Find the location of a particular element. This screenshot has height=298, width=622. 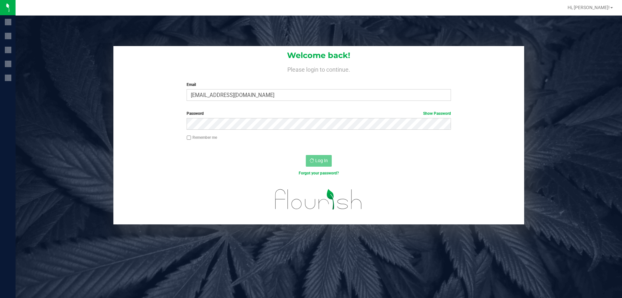

button: Log In is located at coordinates (319, 161).